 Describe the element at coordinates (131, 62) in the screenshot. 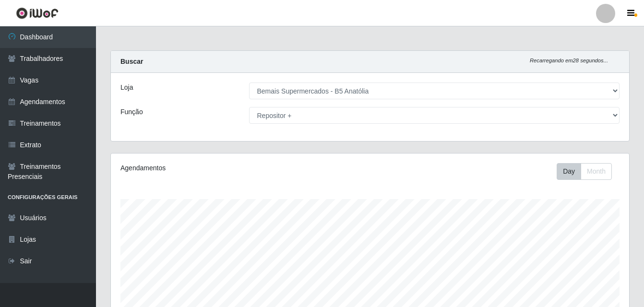

I see `strong: Buscar` at that location.